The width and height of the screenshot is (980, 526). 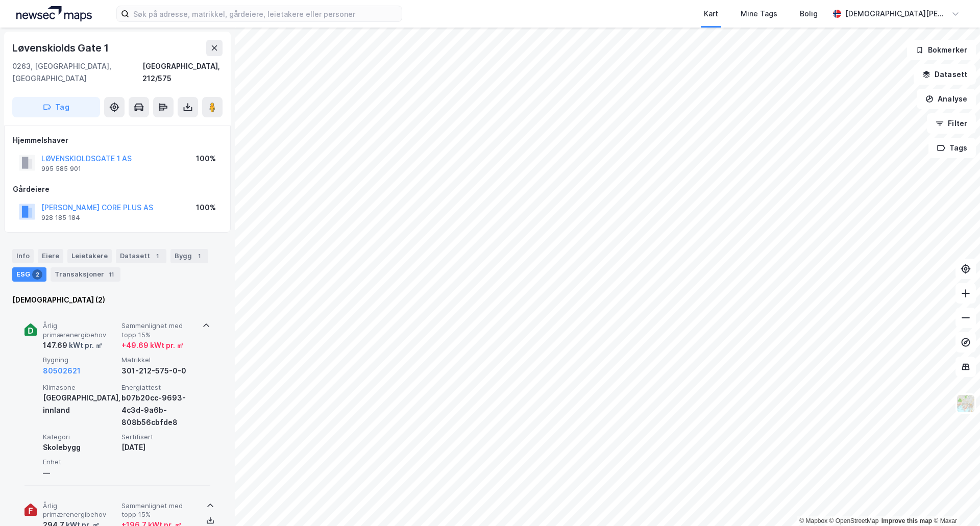 What do you see at coordinates (37, 274) in the screenshot?
I see `div: 2` at bounding box center [37, 274].